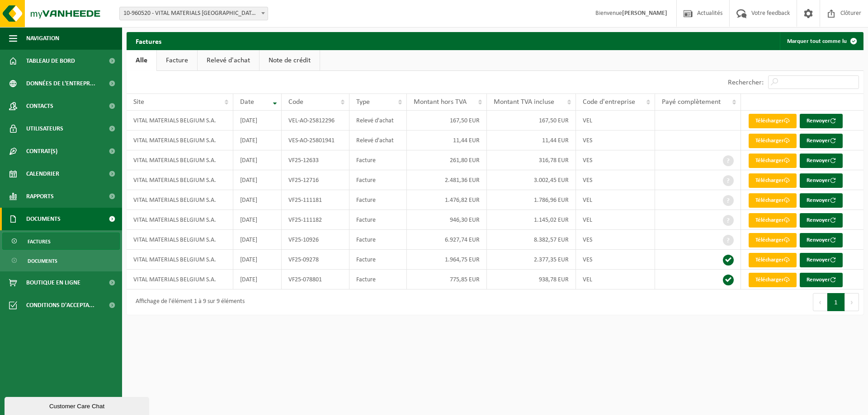  I want to click on span: Données de l'entrepr..., so click(61, 84).